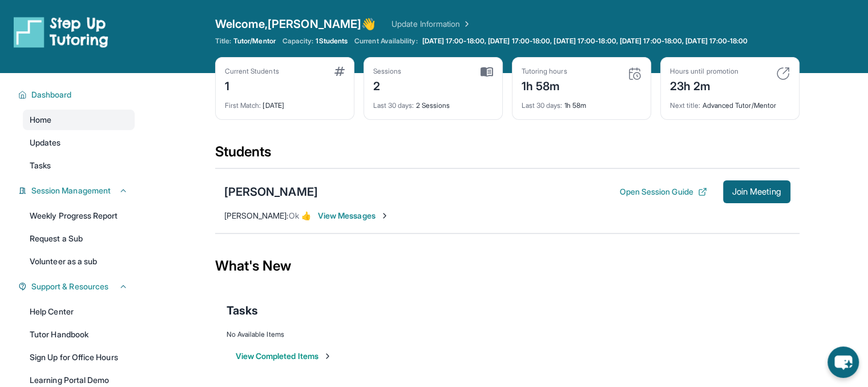 The image size is (868, 387). I want to click on button: Dashboard, so click(77, 94).